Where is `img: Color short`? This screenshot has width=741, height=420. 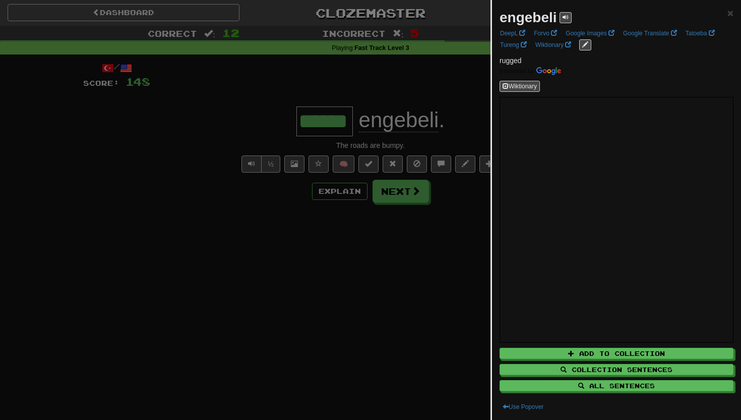 img: Color short is located at coordinates (531, 71).